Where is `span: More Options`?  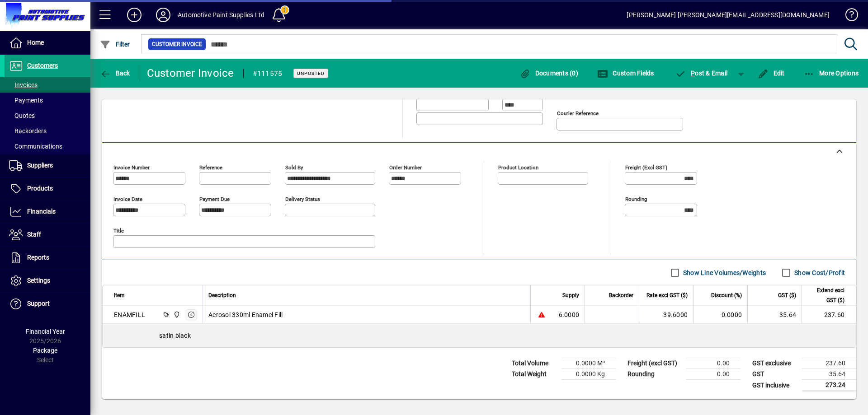 span: More Options is located at coordinates (831, 73).